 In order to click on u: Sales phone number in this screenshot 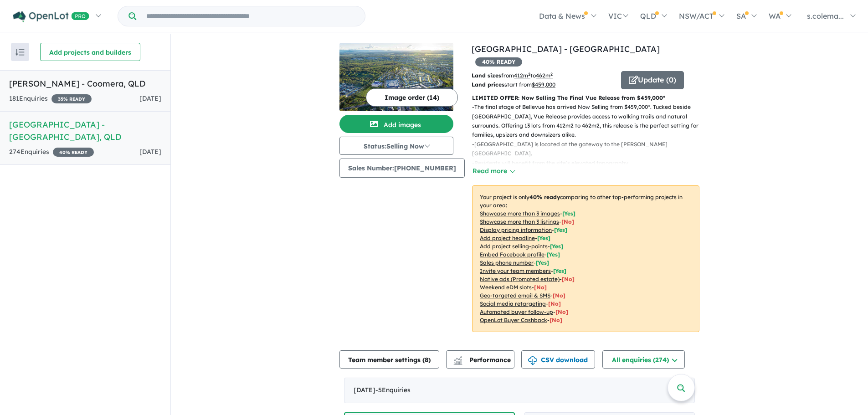, I will do `click(507, 262)`.